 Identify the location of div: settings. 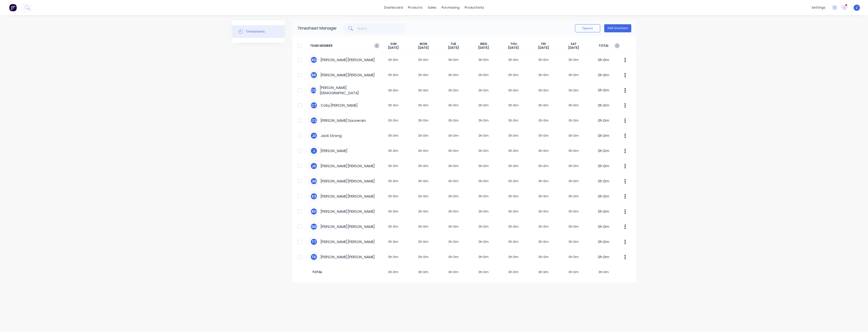
(818, 7).